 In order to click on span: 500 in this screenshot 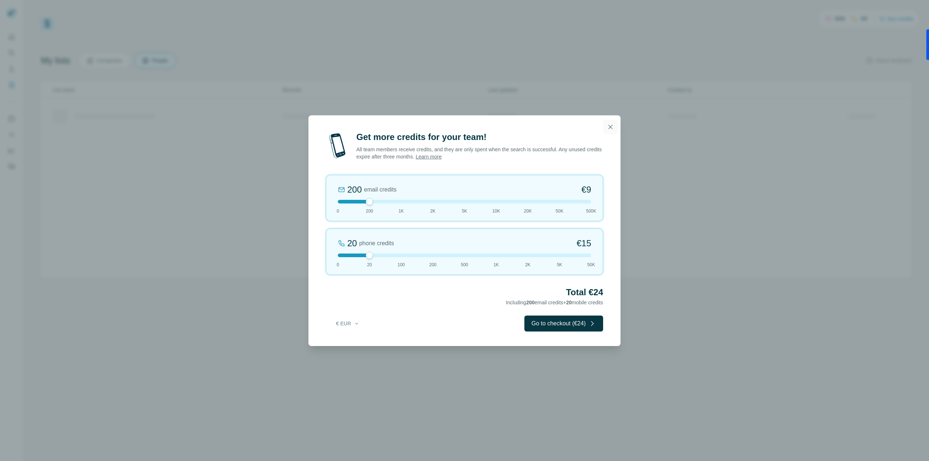, I will do `click(464, 265)`.